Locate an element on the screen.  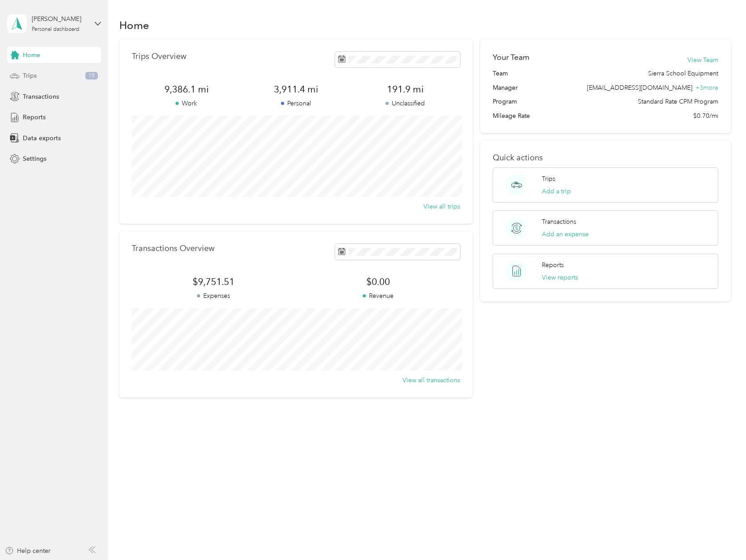
span: Manager is located at coordinates (505, 87).